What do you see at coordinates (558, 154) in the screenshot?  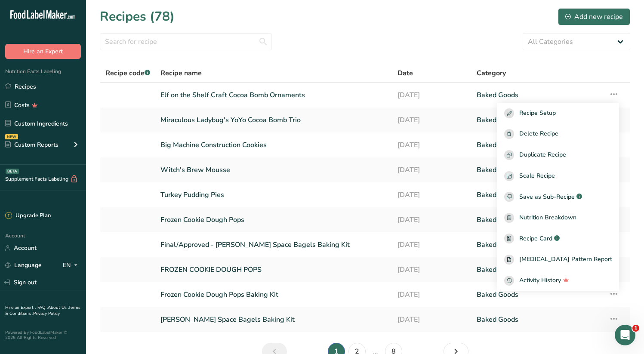 I see `button: Duplicate Recipe` at bounding box center [558, 154].